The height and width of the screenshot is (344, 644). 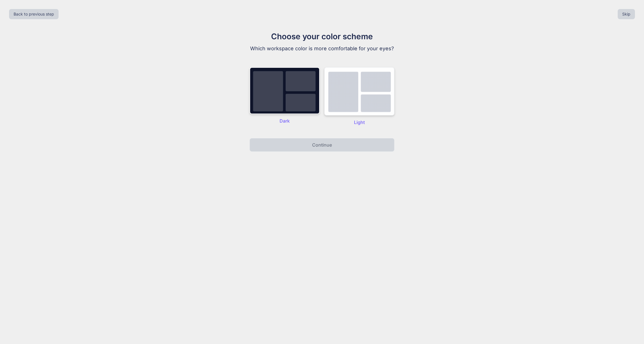 I want to click on h1: Choose your color scheme, so click(x=322, y=36).